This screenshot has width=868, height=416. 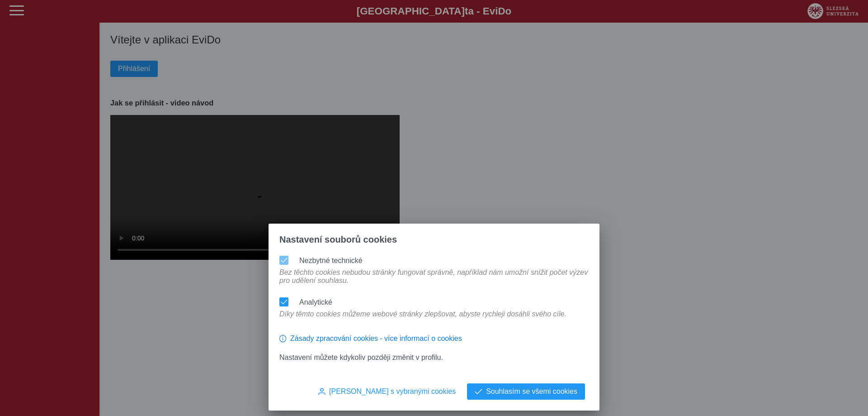 What do you see at coordinates (338, 240) in the screenshot?
I see `span: Nastavení souborů cookies` at bounding box center [338, 240].